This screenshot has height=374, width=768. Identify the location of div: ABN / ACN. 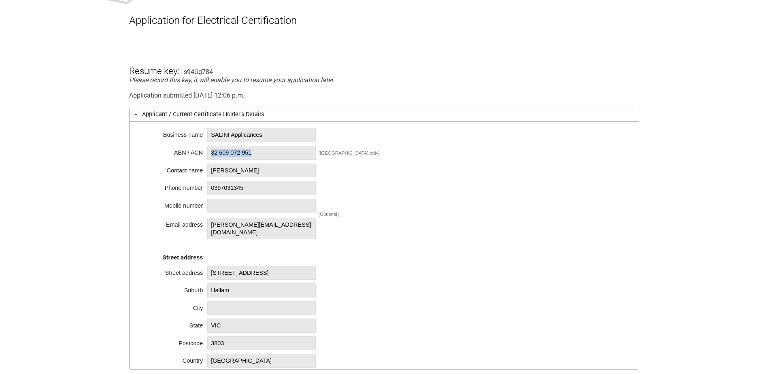
(172, 151).